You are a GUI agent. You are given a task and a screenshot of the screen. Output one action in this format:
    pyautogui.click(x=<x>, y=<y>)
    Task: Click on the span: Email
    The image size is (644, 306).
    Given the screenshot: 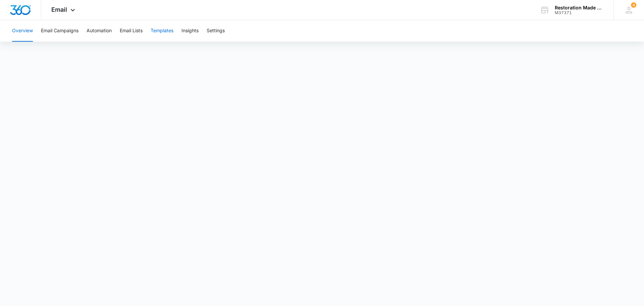 What is the action you would take?
    pyautogui.click(x=59, y=9)
    